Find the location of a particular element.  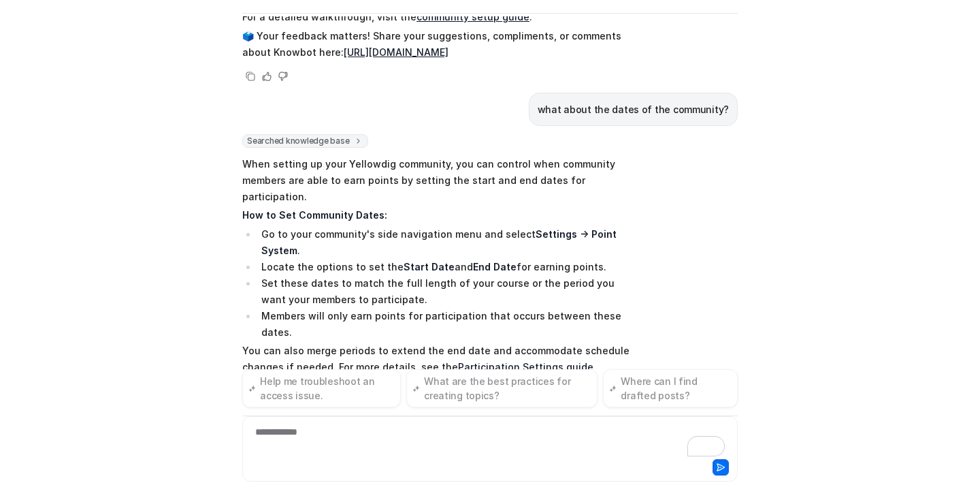

strong: End Date is located at coordinates (495, 266).